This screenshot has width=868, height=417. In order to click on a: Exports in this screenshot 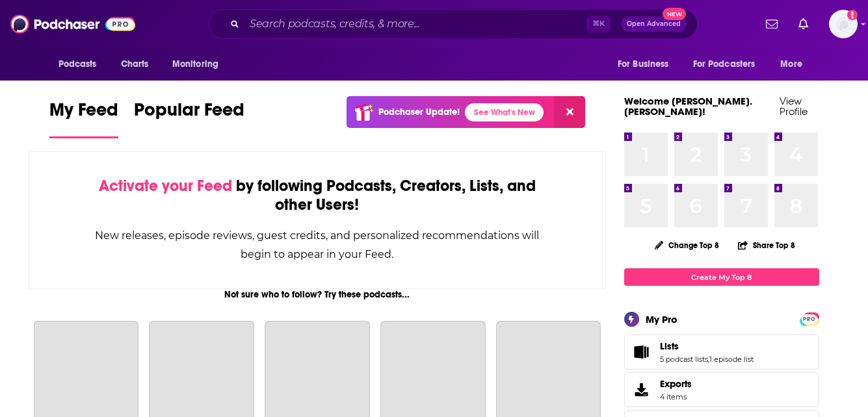, I will do `click(721, 389)`.